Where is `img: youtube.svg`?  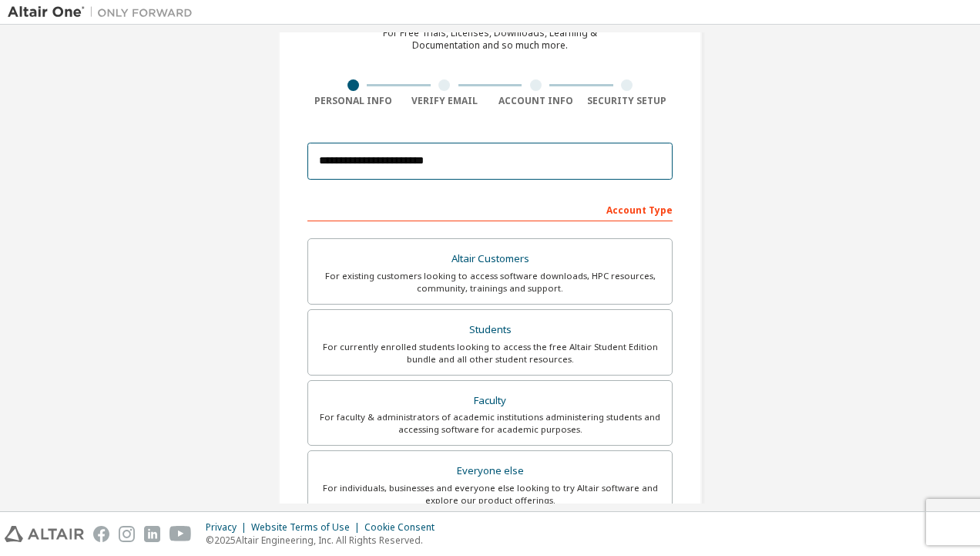
img: youtube.svg is located at coordinates (180, 533).